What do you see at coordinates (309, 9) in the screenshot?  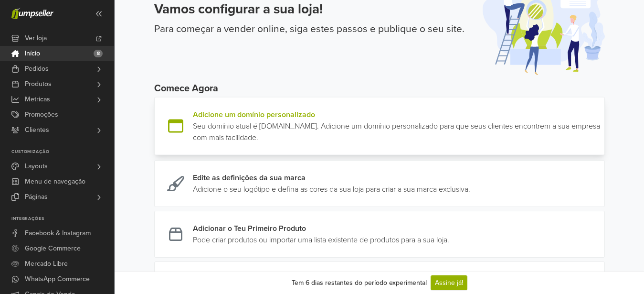 I see `h3: Vamos configurar a sua loja!` at bounding box center [309, 9].